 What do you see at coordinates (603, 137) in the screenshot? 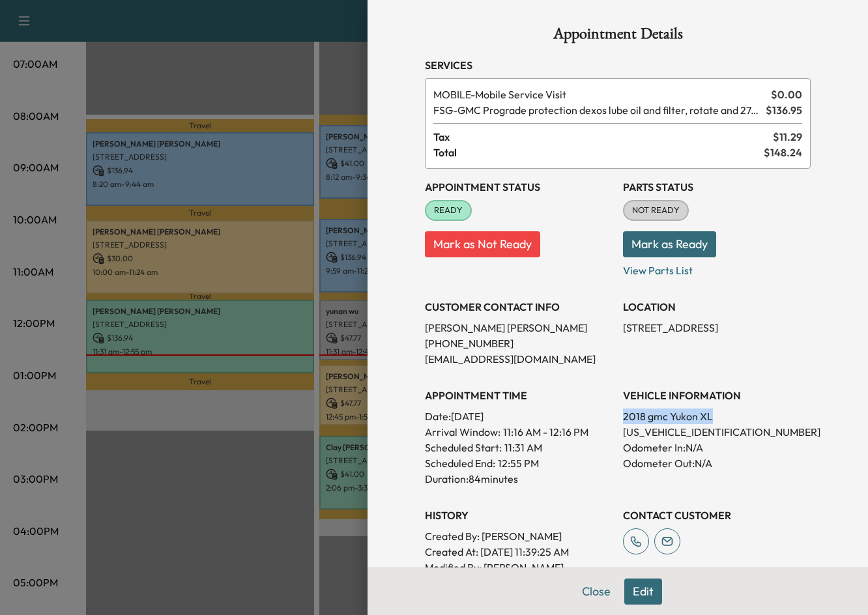
I see `span: Tax` at bounding box center [603, 137].